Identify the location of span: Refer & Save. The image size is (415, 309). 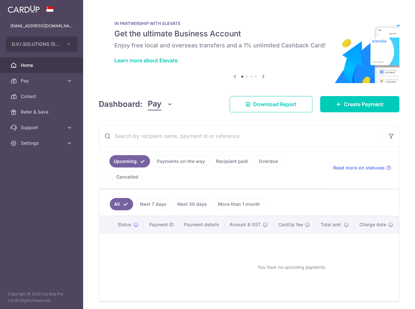
(42, 112).